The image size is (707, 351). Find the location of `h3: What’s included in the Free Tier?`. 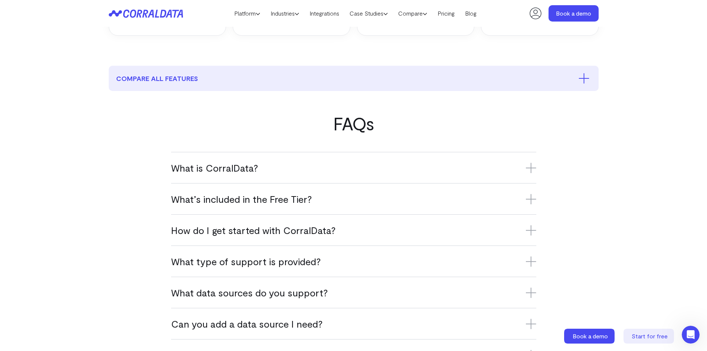

h3: What’s included in the Free Tier? is located at coordinates (354, 199).